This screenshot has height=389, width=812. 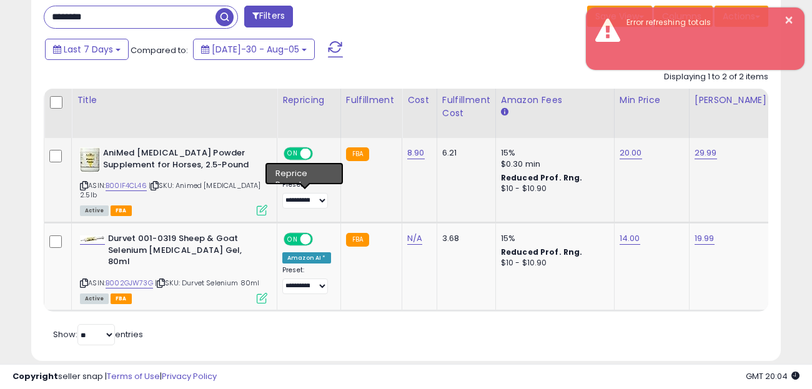 What do you see at coordinates (464, 239) in the screenshot?
I see `div: 3.68` at bounding box center [464, 239].